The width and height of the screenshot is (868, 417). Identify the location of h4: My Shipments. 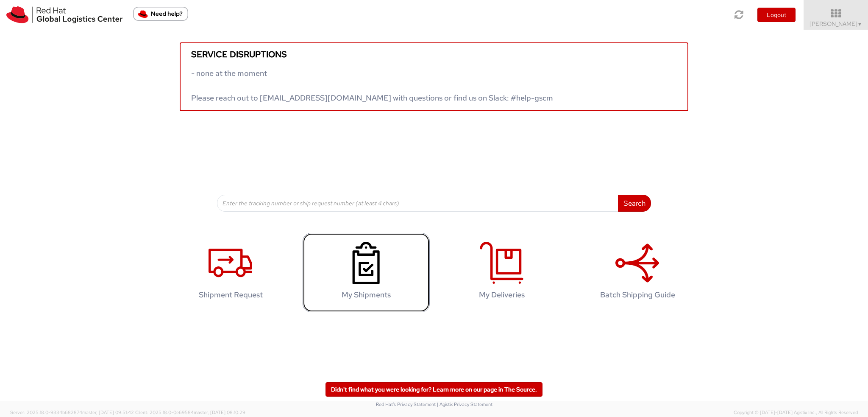
(366, 295).